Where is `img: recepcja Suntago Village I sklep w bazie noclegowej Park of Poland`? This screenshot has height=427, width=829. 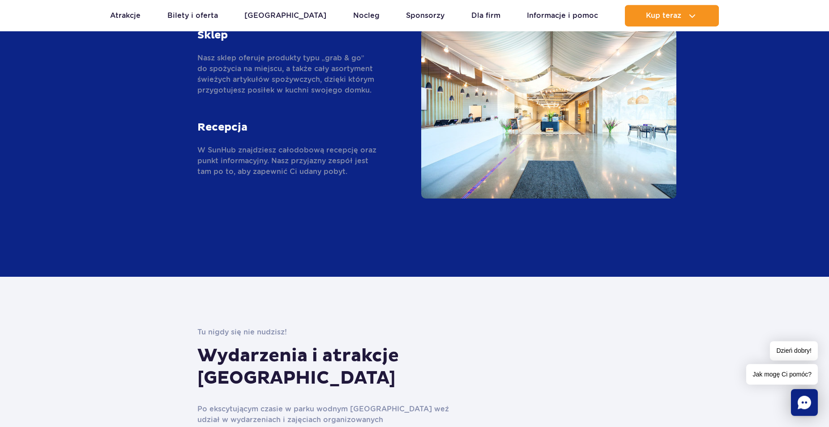
img: recepcja Suntago Village I sklep w bazie noclegowej Park of Poland is located at coordinates (549, 114).